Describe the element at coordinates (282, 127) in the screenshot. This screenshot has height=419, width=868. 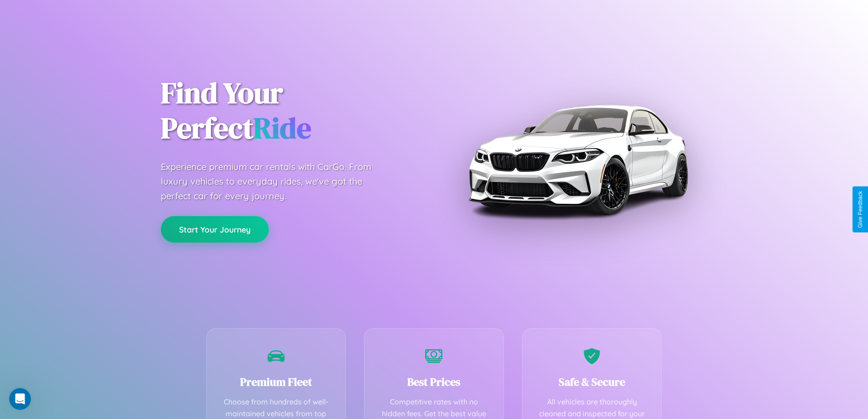
I see `span: Ride` at that location.